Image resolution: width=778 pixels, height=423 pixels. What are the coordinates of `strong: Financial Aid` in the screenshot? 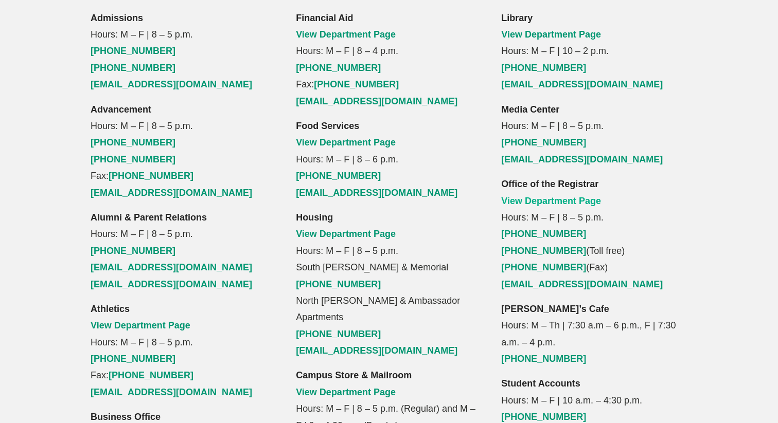 It's located at (324, 18).